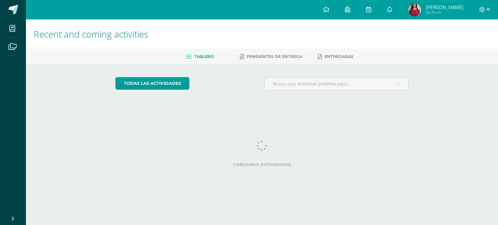  Describe the element at coordinates (415, 10) in the screenshot. I see `img: 8a3005469a8e920fdccaf29c4afd771f.png` at that location.